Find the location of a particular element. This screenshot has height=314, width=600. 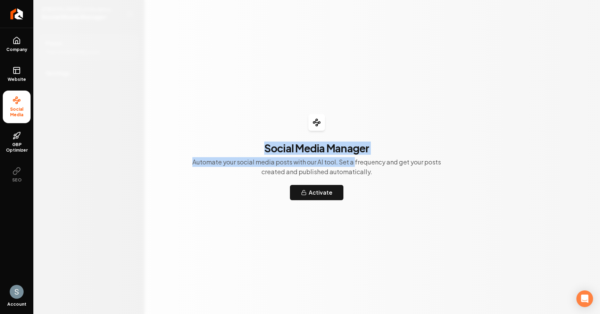

a: Company is located at coordinates (17, 44).